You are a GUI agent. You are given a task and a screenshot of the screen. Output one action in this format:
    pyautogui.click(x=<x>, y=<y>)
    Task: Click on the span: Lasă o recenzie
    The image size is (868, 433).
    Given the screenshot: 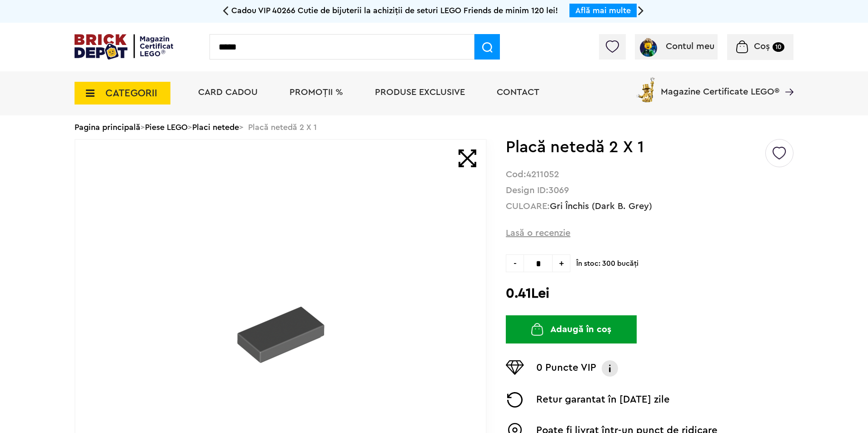 What is the action you would take?
    pyautogui.click(x=538, y=234)
    